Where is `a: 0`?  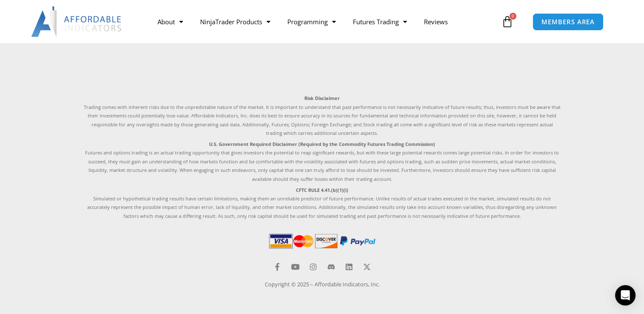 a: 0 is located at coordinates (507, 22).